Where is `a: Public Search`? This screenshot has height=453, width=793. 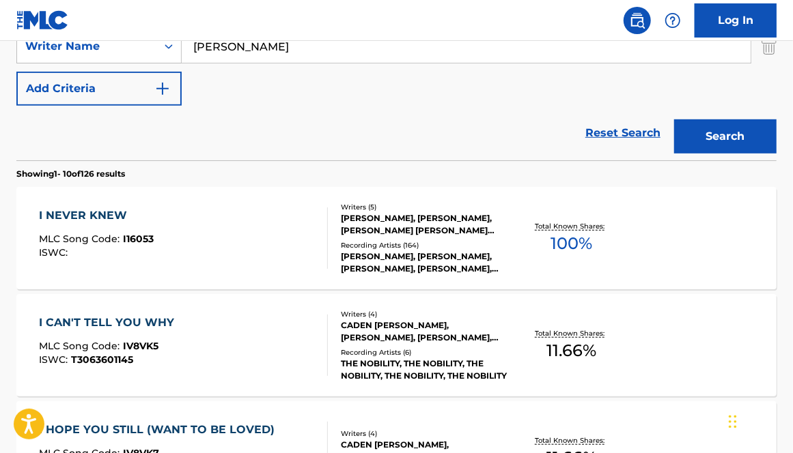 a: Public Search is located at coordinates (637, 20).